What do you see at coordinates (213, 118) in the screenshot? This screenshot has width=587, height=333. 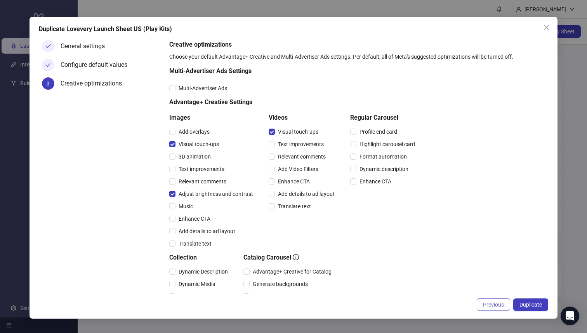 I see `h5: Images` at bounding box center [213, 118].